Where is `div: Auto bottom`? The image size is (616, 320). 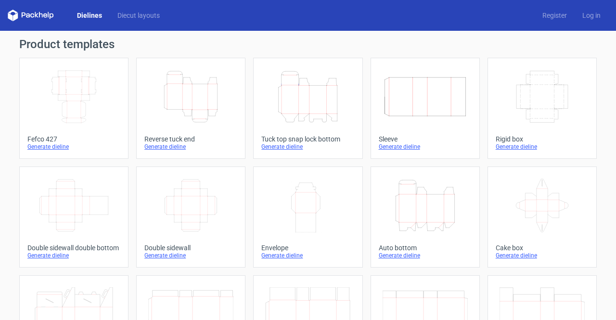
div: Auto bottom is located at coordinates (425, 248).